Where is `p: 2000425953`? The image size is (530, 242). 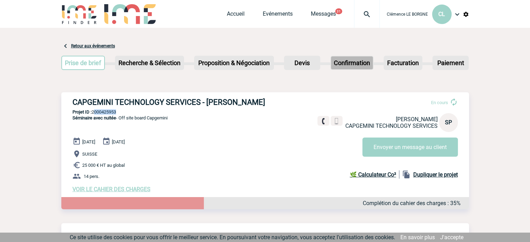 p: 2000425953 is located at coordinates (265, 112).